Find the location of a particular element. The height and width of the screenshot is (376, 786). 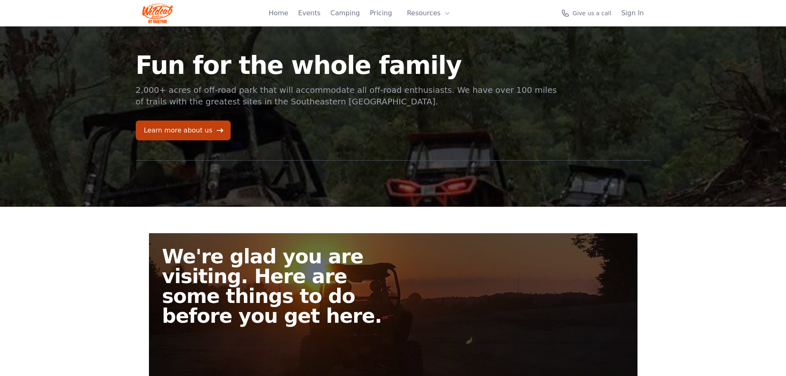

h2: We're glad you are visiting. Here are some things to do before you get here. is located at coordinates (281, 286).